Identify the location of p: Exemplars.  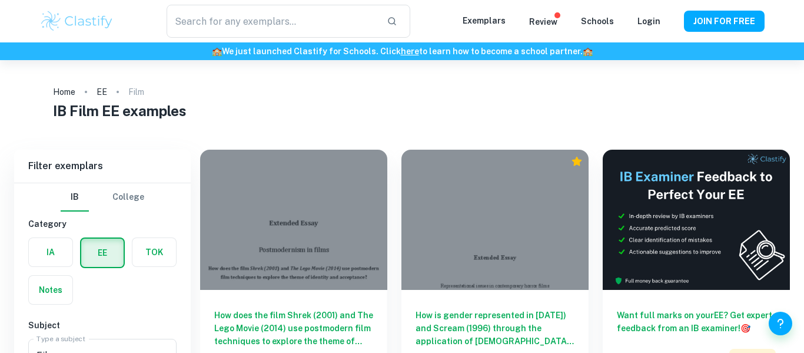
(484, 21).